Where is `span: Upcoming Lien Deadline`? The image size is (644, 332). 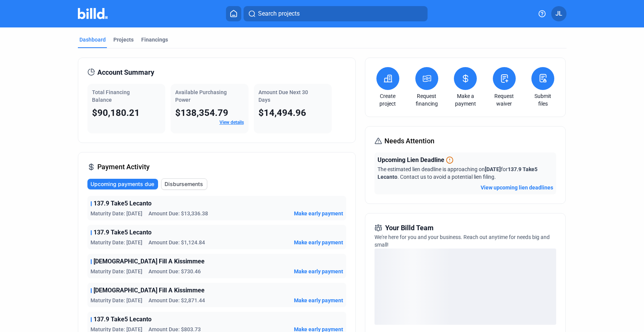
span: Upcoming Lien Deadline is located at coordinates (411, 160).